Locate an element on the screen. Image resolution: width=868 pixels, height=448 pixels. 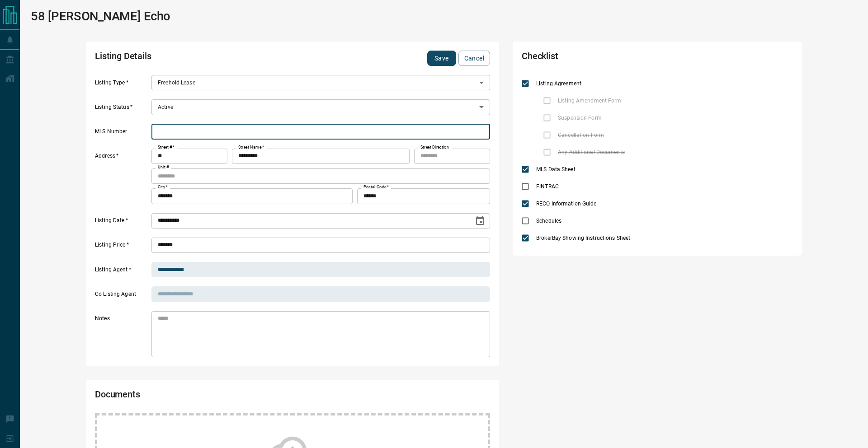
label: Listing Date is located at coordinates (122, 222).